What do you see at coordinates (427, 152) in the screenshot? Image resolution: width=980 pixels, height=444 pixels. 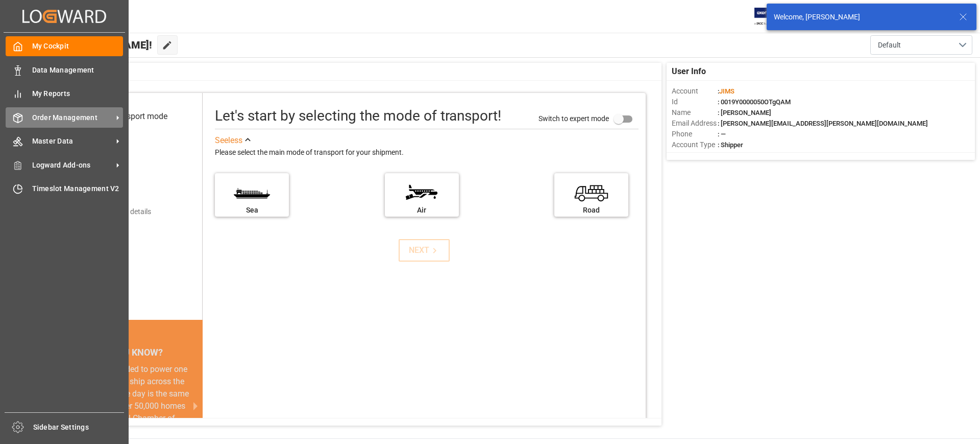 I see `div: Please select the main mode of transport for your shipment.` at bounding box center [427, 152].